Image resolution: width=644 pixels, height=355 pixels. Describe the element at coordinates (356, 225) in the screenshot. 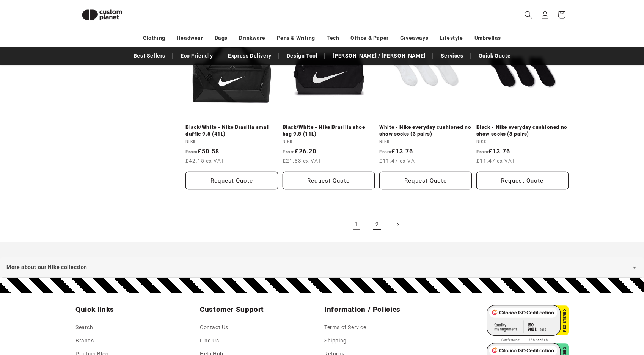

I see `a: Page 1` at that location.